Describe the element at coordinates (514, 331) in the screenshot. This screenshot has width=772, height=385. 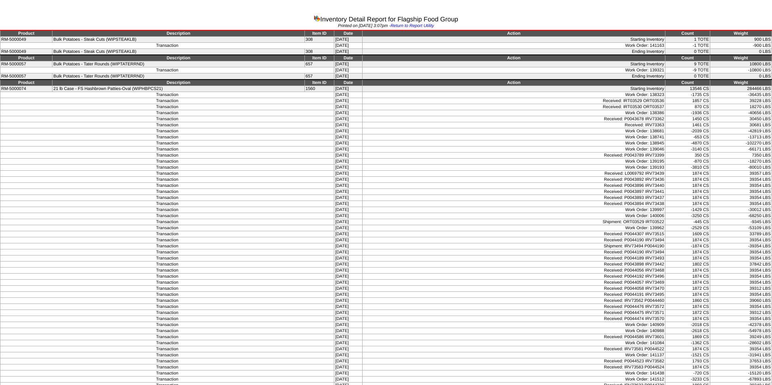
I see `td: Work Order: 140988` at that location.